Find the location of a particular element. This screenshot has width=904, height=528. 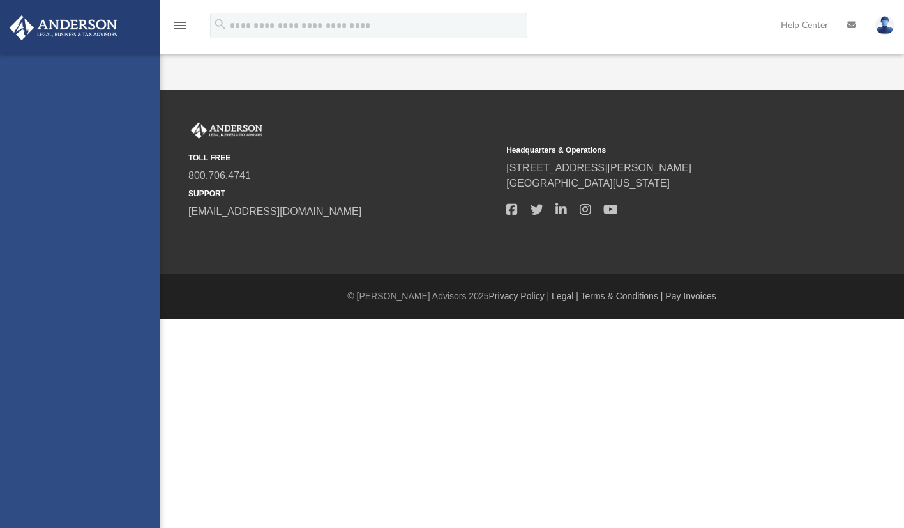

small: SUPPORT is located at coordinates (343, 194).